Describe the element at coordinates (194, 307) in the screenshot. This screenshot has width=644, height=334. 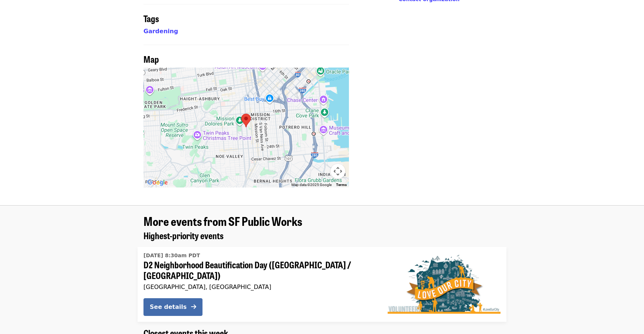
I see `i: arrow-right icon` at that location.